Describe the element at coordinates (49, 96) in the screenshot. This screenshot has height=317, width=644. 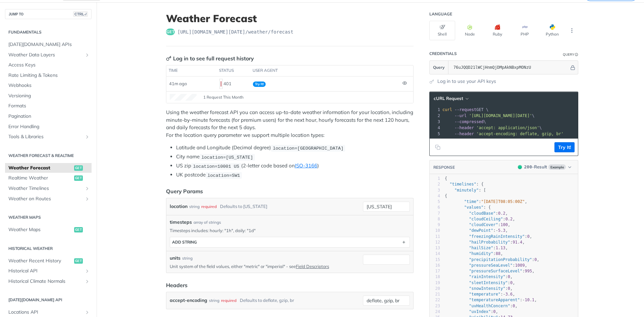
I see `span: Versioning` at that location.